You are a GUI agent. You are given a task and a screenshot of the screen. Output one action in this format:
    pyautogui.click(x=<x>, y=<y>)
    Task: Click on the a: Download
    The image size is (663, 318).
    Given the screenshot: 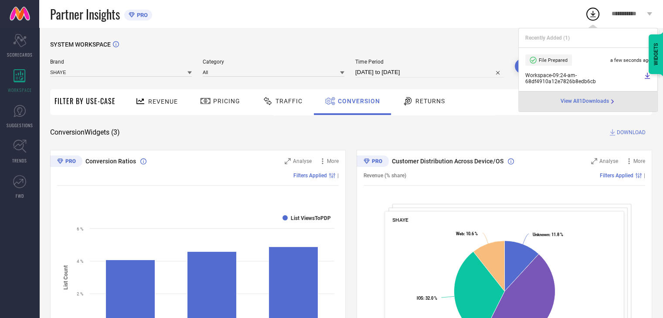 What is the action you would take?
    pyautogui.click(x=647, y=78)
    